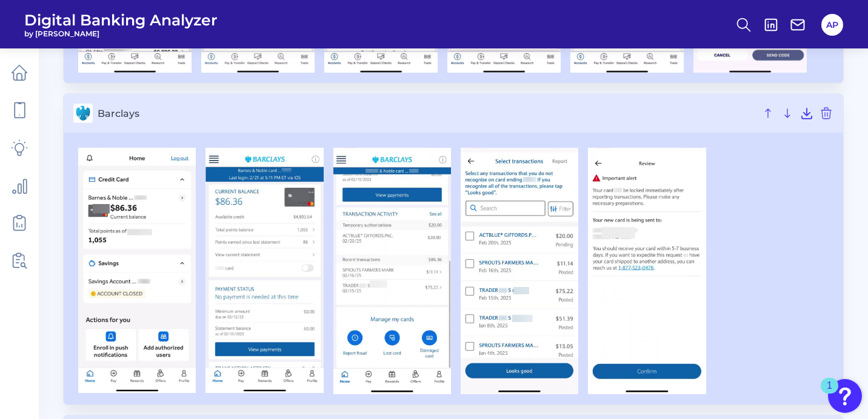 This screenshot has height=419, width=868. What do you see at coordinates (833, 25) in the screenshot?
I see `button: AP` at bounding box center [833, 25].